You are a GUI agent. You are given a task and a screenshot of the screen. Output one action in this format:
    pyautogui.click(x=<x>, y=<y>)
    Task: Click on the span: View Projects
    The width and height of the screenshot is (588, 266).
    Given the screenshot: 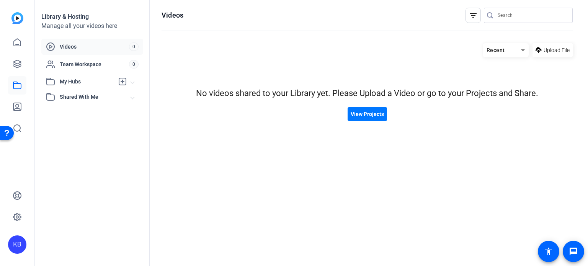 What is the action you would take?
    pyautogui.click(x=367, y=114)
    